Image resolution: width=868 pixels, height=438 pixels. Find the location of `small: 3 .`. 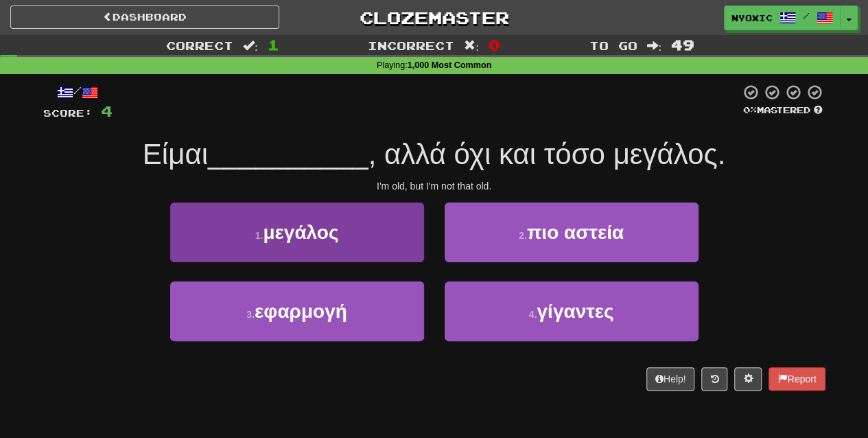

small: 3 . is located at coordinates (251, 314).